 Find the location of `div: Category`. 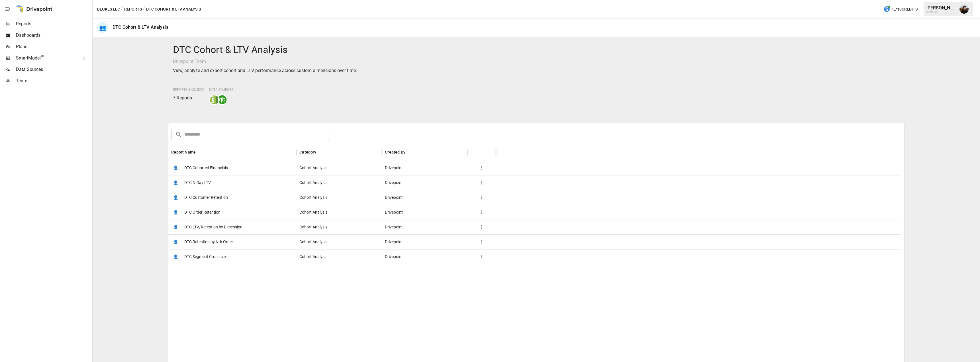

div: Category is located at coordinates (307, 152).